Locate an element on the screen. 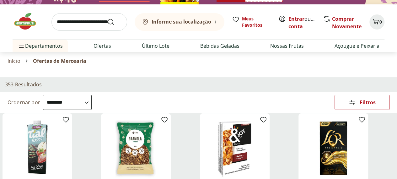 Image resolution: width=397 pixels, height=179 pixels. img: Suco misto 100% Pera e Morango Tial 1l is located at coordinates (37, 148).